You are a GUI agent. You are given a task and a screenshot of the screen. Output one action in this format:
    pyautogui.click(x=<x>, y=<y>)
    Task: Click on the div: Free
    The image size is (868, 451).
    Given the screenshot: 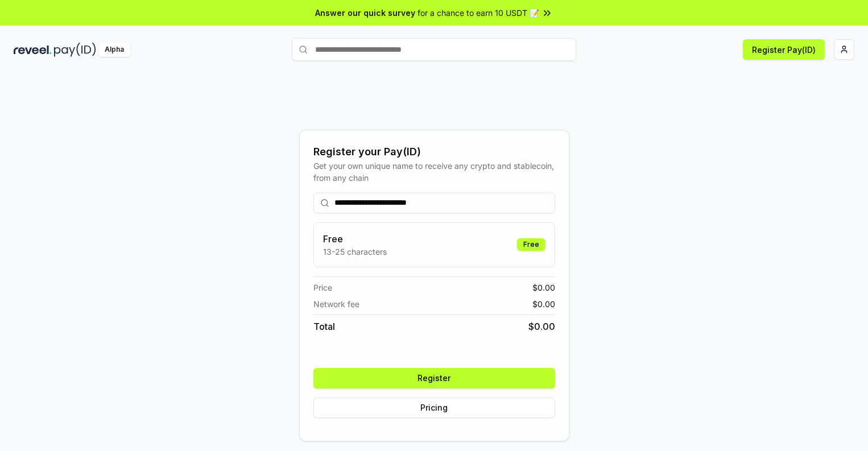 What is the action you would take?
    pyautogui.click(x=531, y=244)
    